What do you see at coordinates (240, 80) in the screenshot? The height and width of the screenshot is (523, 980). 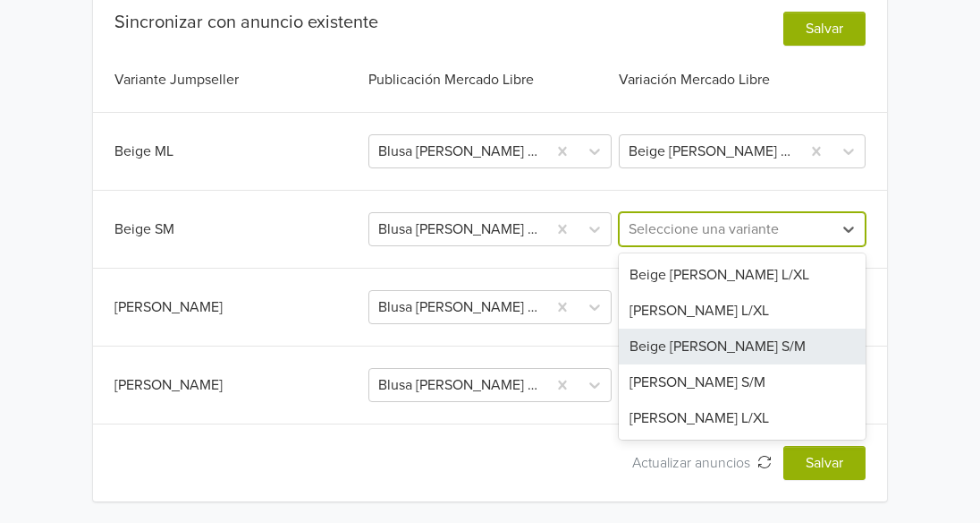 I see `div: Variante Jumpseller` at bounding box center [240, 80].